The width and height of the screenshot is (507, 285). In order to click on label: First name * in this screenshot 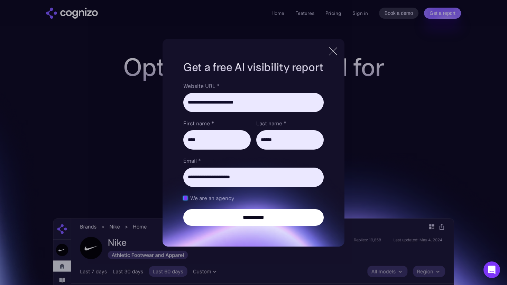, I will do `click(217, 123)`.